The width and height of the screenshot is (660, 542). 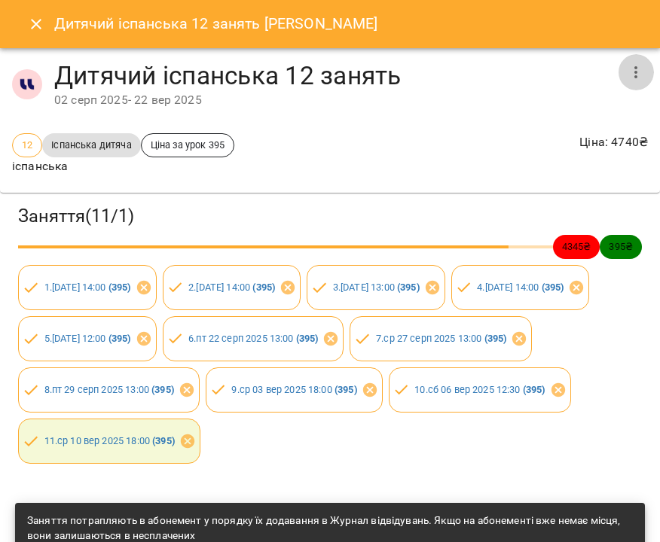 What do you see at coordinates (27, 145) in the screenshot?
I see `span: 12` at bounding box center [27, 145].